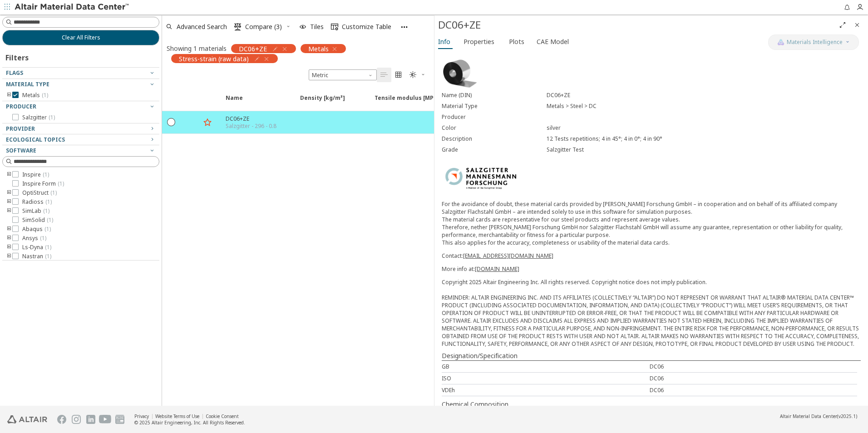 Image resolution: width=868 pixels, height=433 pixels. Describe the element at coordinates (28, 84) in the screenshot. I see `span: Material Type` at that location.